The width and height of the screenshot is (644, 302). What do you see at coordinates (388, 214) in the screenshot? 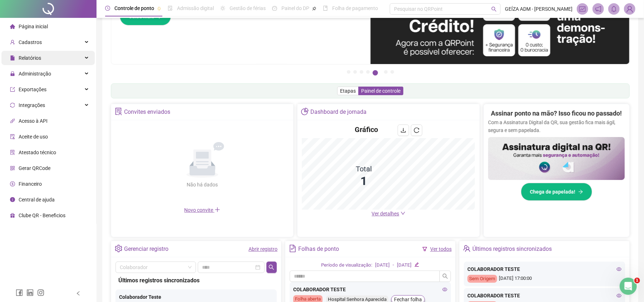
I see `a: Ver detalhes down` at bounding box center [388, 214].